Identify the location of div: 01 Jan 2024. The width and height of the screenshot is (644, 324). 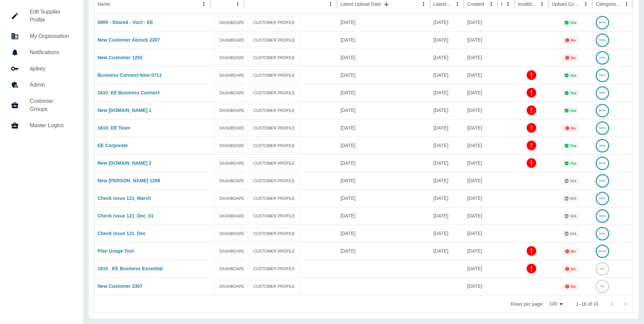
(447, 233).